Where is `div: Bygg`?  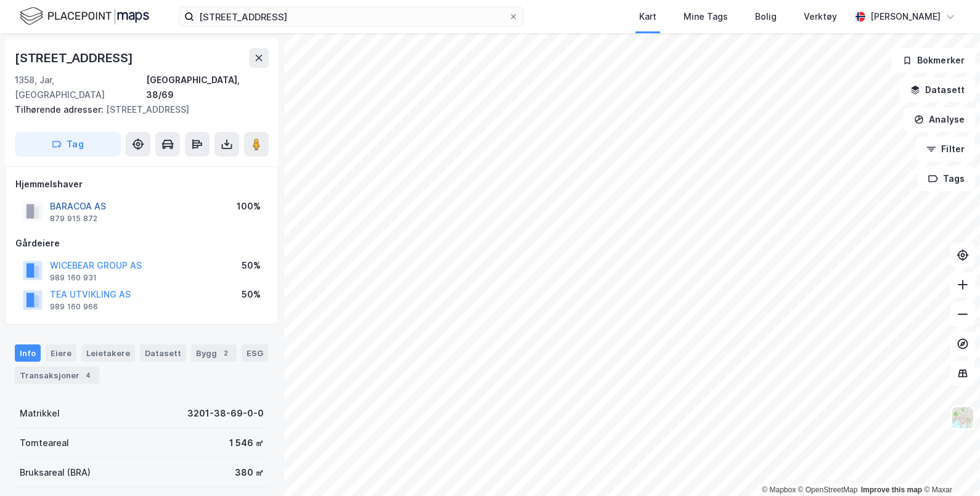 div: Bygg is located at coordinates (214, 353).